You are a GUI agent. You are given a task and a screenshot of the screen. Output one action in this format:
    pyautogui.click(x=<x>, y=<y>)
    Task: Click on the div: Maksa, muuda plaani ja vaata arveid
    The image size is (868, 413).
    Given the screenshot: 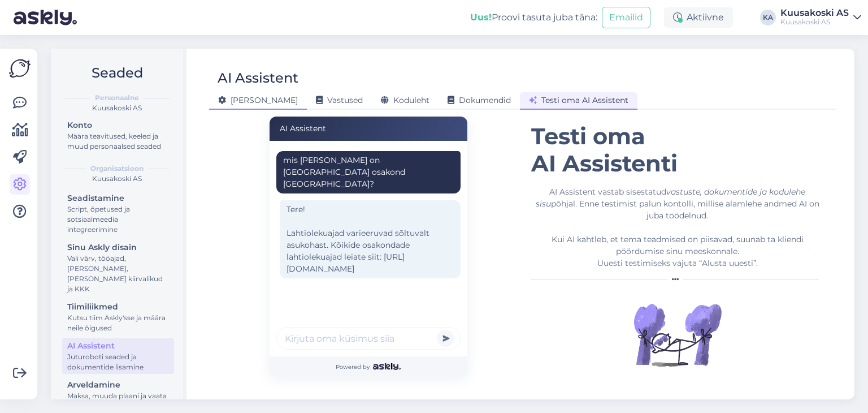 What is the action you would take?
    pyautogui.click(x=118, y=401)
    